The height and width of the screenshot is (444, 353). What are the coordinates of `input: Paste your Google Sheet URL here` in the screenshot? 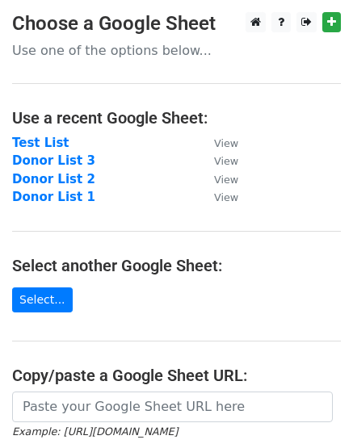 It's located at (172, 407).